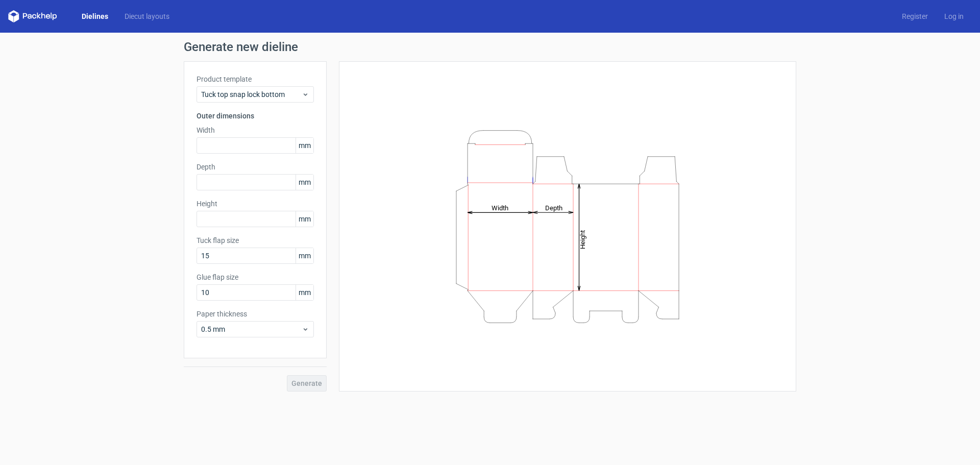 The height and width of the screenshot is (465, 980). Describe the element at coordinates (95, 17) in the screenshot. I see `a: Dielines` at that location.